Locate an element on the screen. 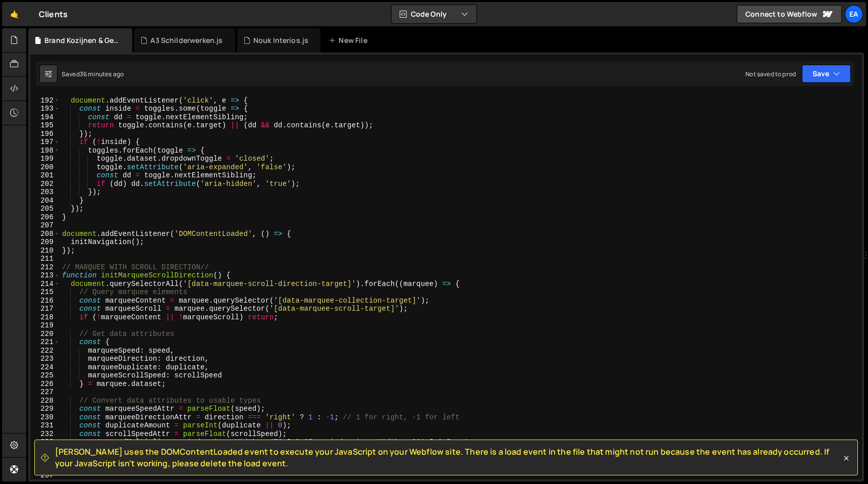  a: Ea is located at coordinates (854, 14).